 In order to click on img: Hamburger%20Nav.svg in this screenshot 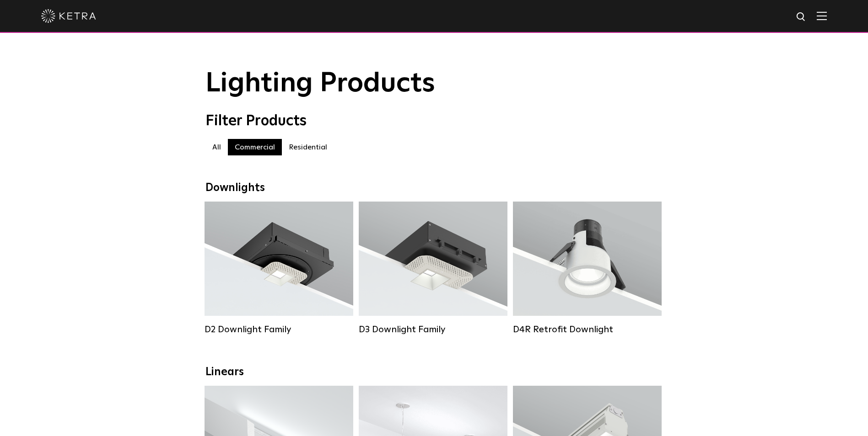, I will do `click(822, 16)`.